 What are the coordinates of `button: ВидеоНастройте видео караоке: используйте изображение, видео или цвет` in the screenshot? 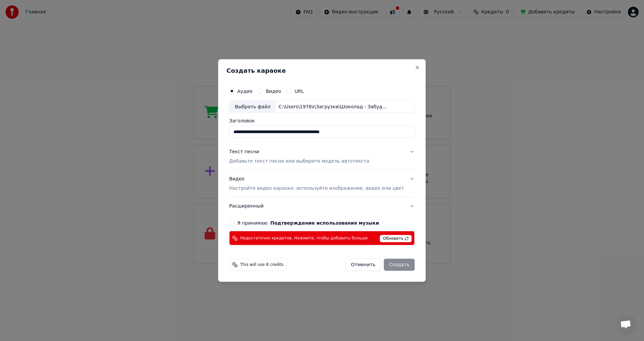 It's located at (321, 184).